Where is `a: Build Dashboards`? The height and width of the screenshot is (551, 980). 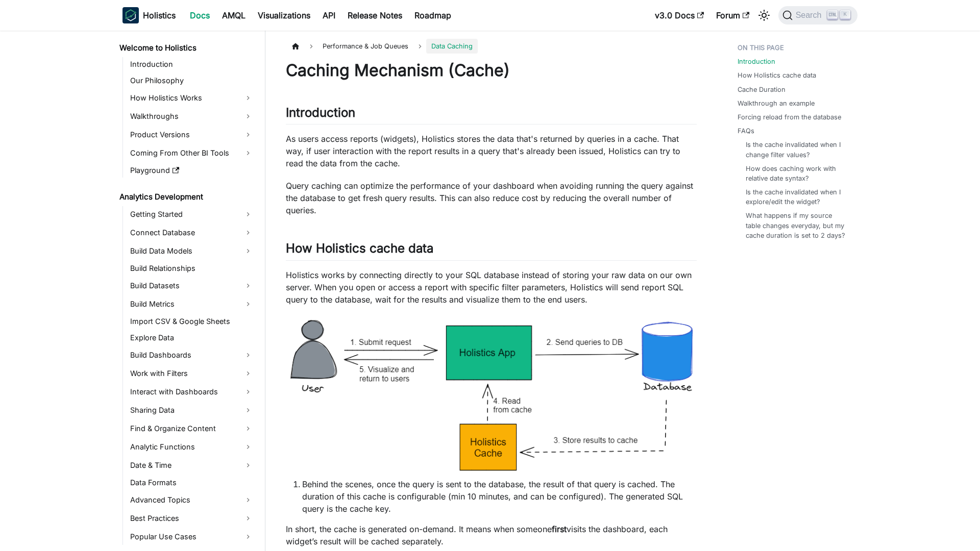 a: Build Dashboards is located at coordinates (191, 355).